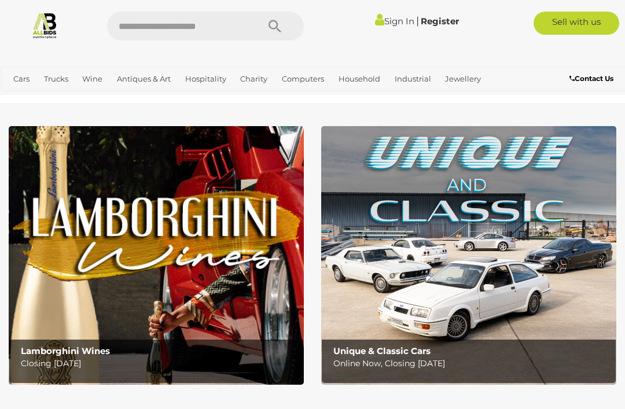 This screenshot has height=409, width=625. What do you see at coordinates (591, 78) in the screenshot?
I see `b: Contact Us` at bounding box center [591, 78].